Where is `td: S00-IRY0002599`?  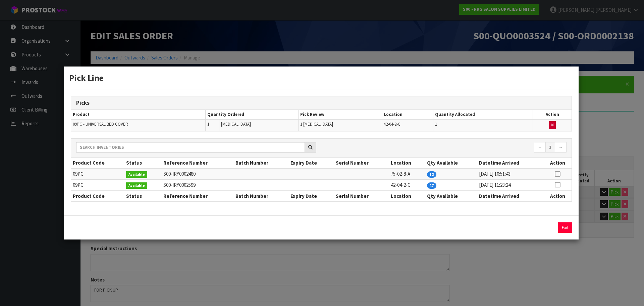
td: S00-IRY0002599 is located at coordinates (198, 185).